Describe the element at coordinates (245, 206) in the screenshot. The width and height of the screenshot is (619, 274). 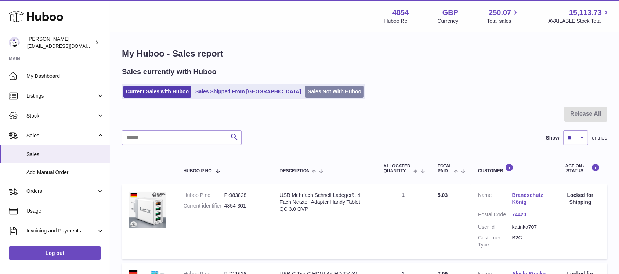
I see `dd: 4854-301` at that location.